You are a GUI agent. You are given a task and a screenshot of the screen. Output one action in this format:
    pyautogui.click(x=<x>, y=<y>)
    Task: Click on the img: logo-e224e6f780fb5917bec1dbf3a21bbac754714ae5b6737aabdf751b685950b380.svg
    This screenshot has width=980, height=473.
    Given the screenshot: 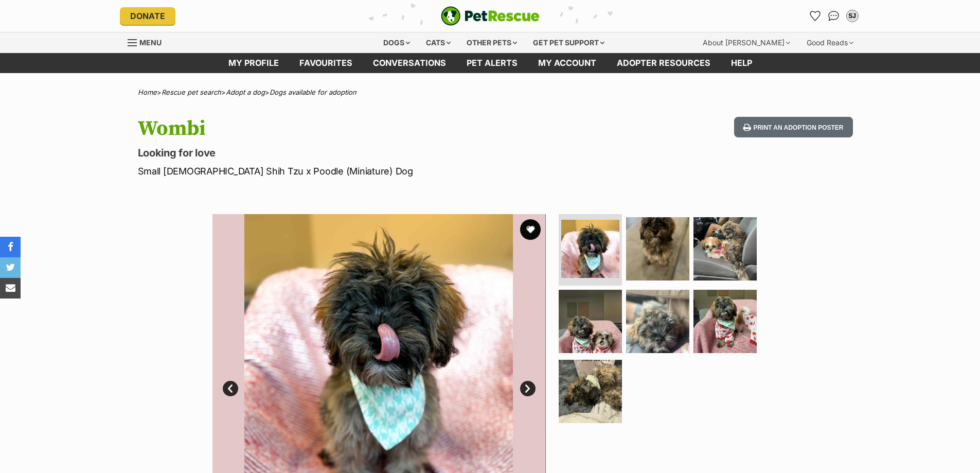 What is the action you would take?
    pyautogui.click(x=490, y=16)
    